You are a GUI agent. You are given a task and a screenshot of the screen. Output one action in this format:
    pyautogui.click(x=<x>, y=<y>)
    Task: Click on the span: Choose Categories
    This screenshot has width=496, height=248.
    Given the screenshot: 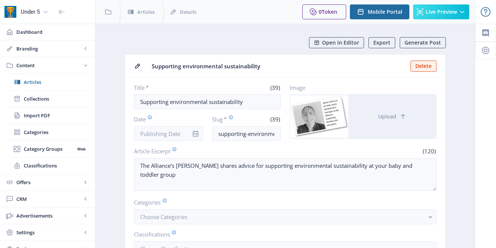 What is the action you would take?
    pyautogui.click(x=164, y=217)
    